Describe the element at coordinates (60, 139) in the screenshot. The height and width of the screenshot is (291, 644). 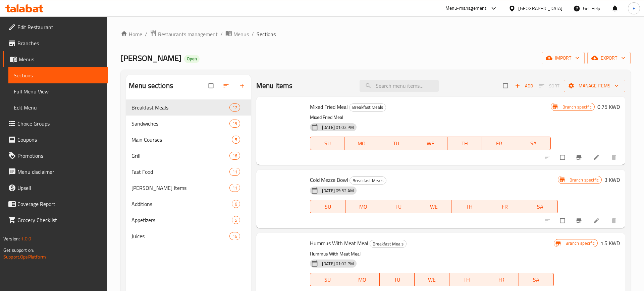
I see `span: Coupons` at that location.